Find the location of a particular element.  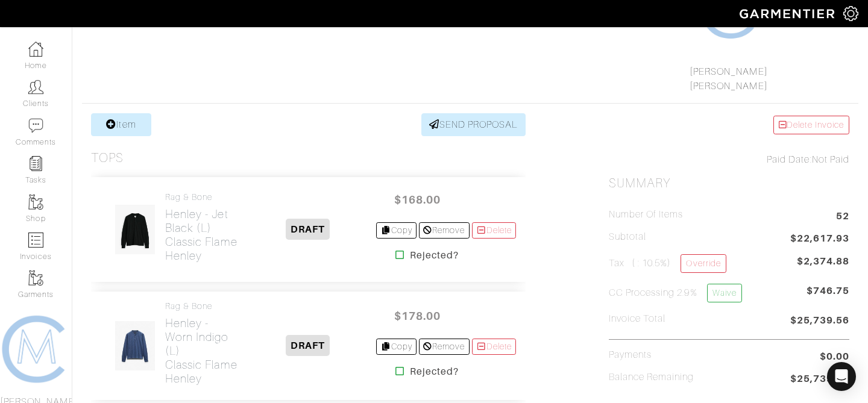

a: Override is located at coordinates (703, 263).